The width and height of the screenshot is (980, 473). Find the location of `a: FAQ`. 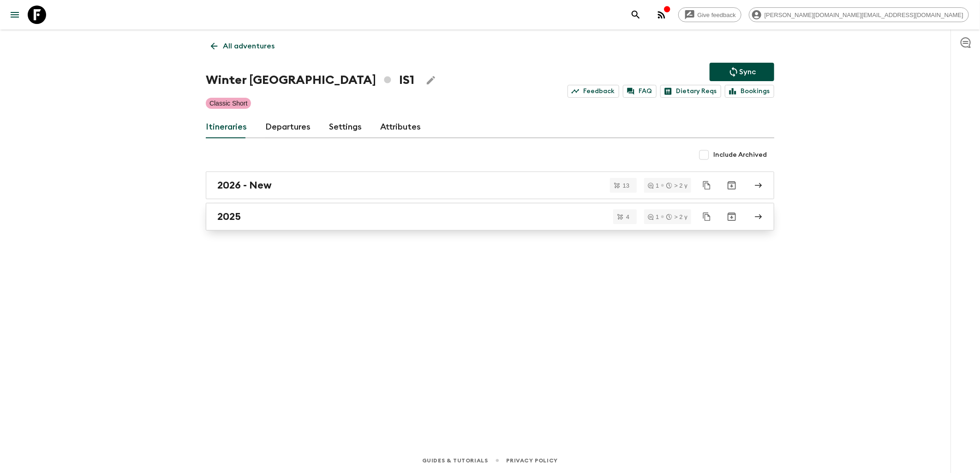

a: FAQ is located at coordinates (640, 91).